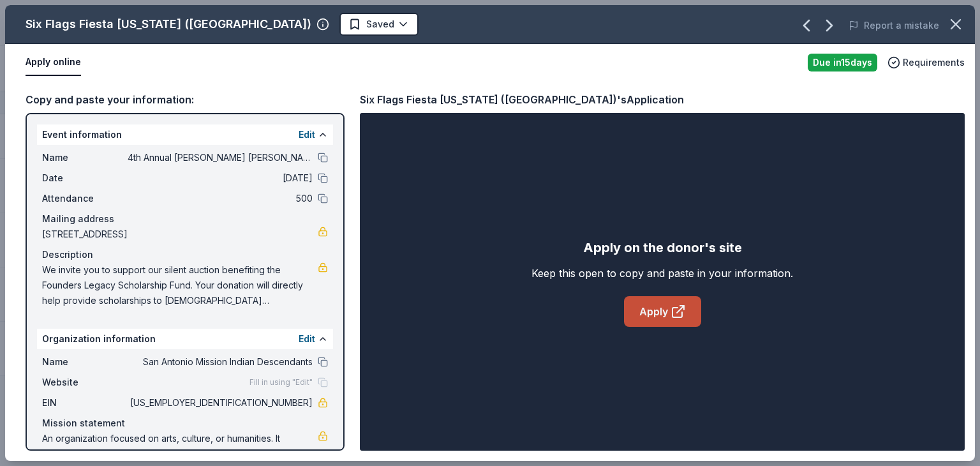  What do you see at coordinates (53, 63) in the screenshot?
I see `button: Apply online` at bounding box center [53, 63].